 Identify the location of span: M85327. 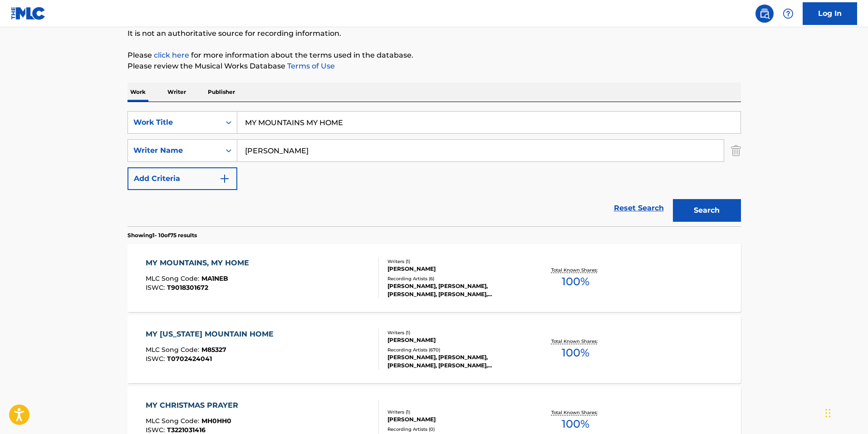
(213, 349).